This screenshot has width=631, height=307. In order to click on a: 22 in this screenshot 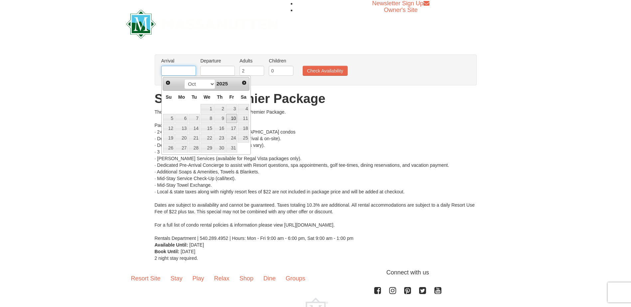, I will do `click(207, 138)`.